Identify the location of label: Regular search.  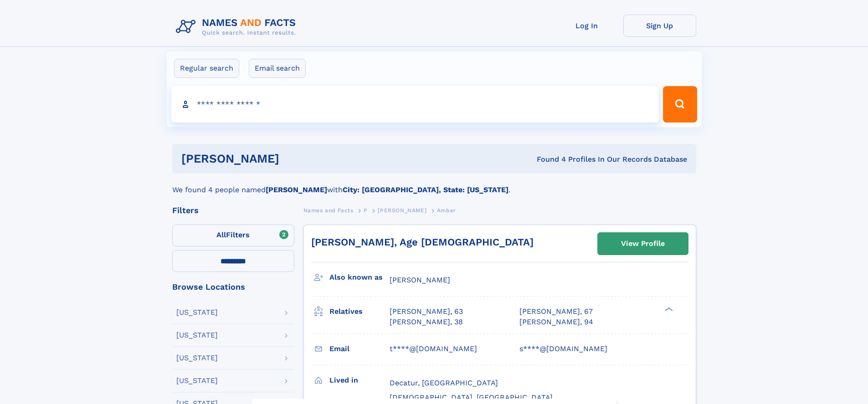
(206, 68).